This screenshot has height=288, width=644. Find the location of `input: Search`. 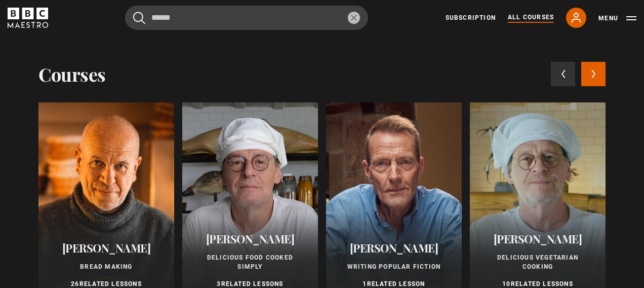

input: Search is located at coordinates (246, 18).